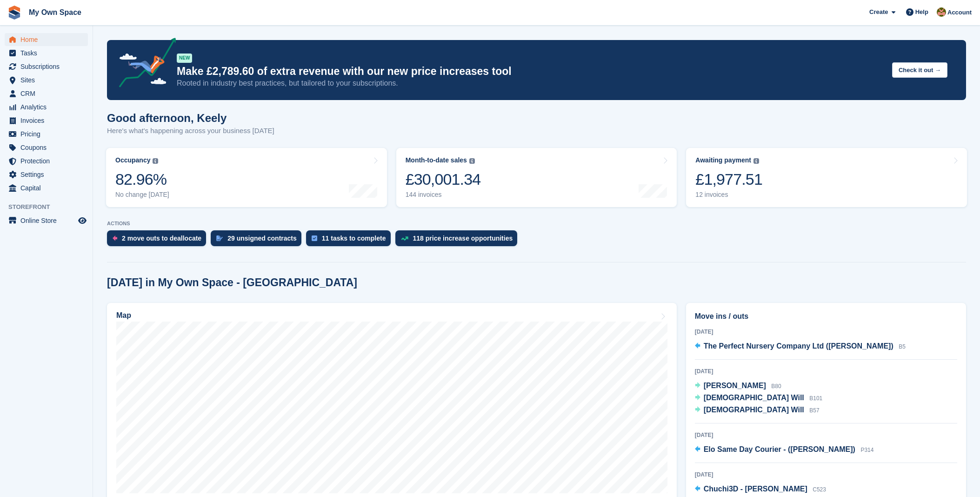 This screenshot has width=980, height=497. What do you see at coordinates (142, 180) in the screenshot?
I see `div: 82.96%` at bounding box center [142, 180].